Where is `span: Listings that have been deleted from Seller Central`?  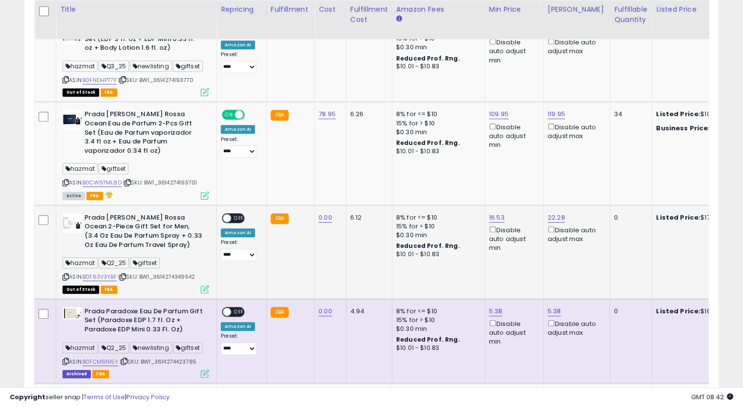 span: Listings that have been deleted from Seller Central is located at coordinates (77, 374).